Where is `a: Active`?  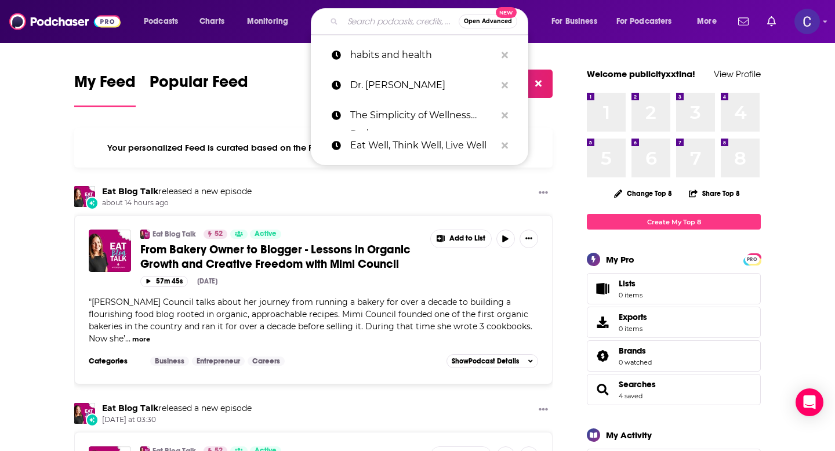
a: Active is located at coordinates (266, 234).